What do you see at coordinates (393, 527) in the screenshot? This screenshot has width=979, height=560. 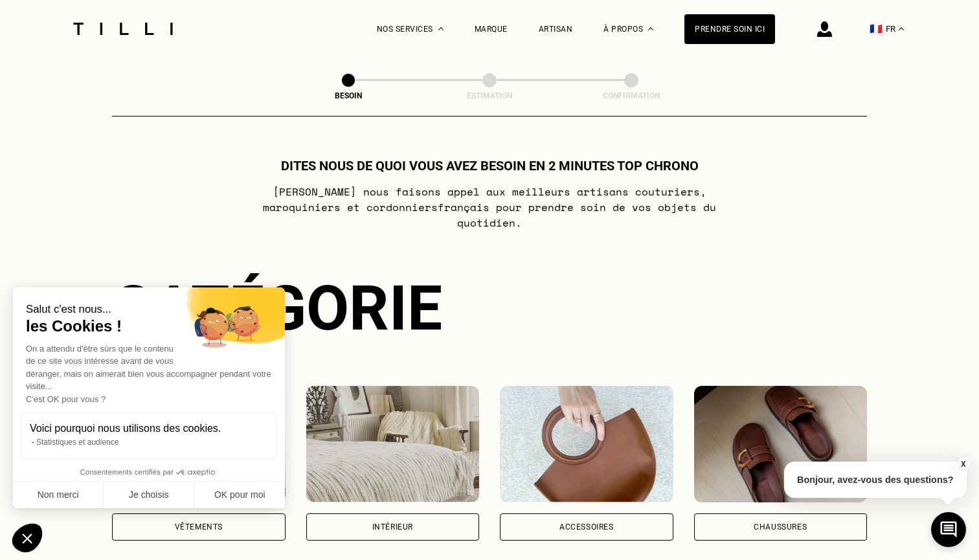 I see `div: Intérieur` at bounding box center [393, 527].